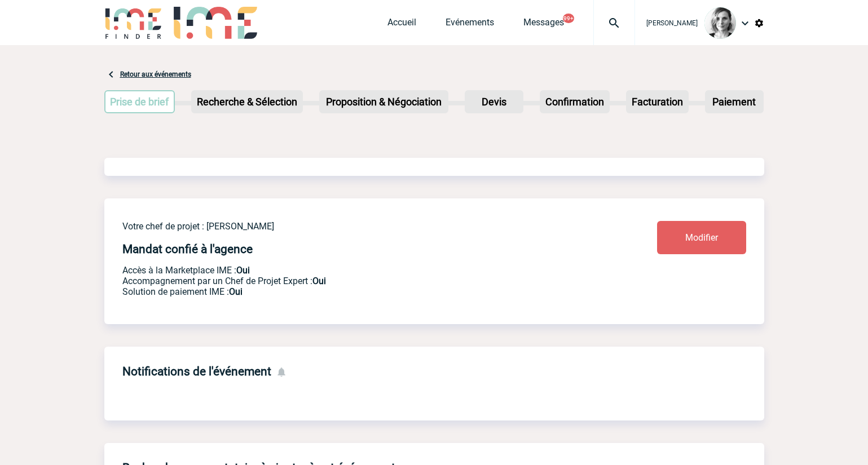  Describe the element at coordinates (140, 102) in the screenshot. I see `p: Prise de brief` at that location.